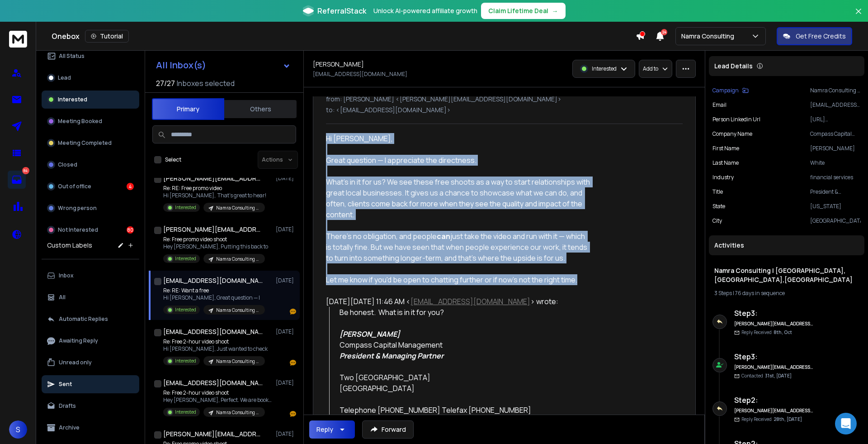 The image size is (868, 444). Describe the element at coordinates (836, 177) in the screenshot. I see `p: financial services` at that location.